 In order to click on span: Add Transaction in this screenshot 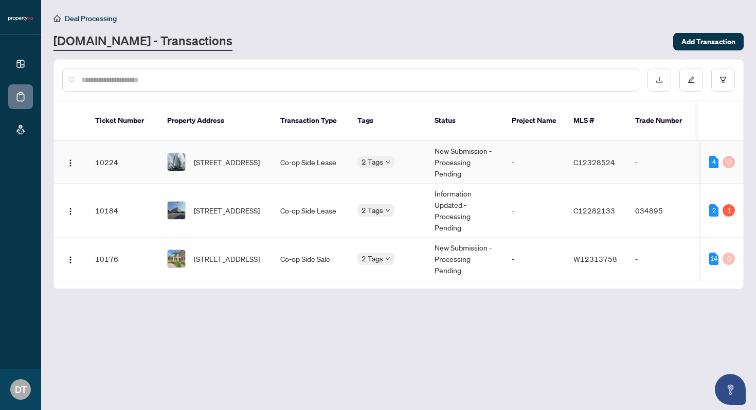, I will do `click(709, 42)`.